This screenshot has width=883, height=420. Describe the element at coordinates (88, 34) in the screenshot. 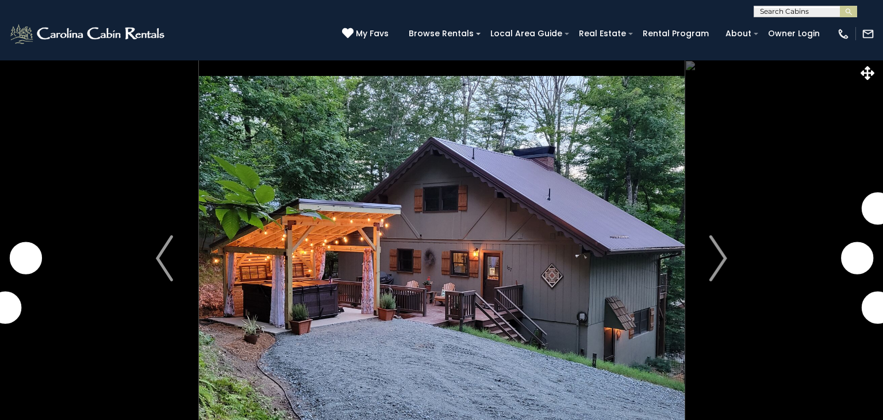

I see `img: White-1-2.png` at that location.